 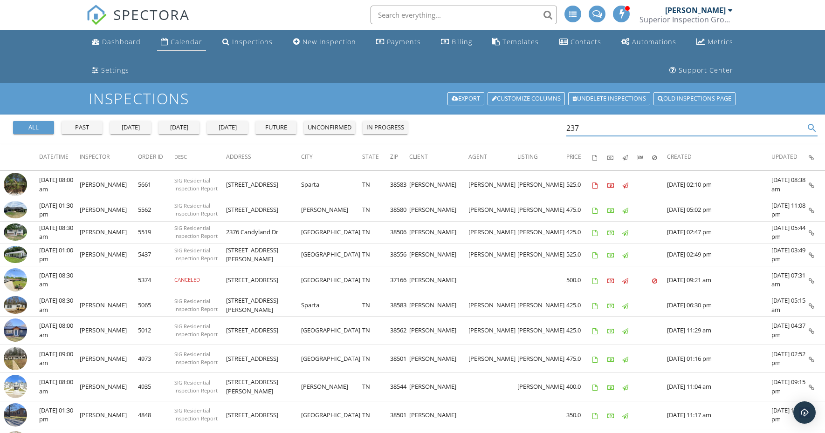 I want to click on div: New Inspection, so click(x=329, y=41).